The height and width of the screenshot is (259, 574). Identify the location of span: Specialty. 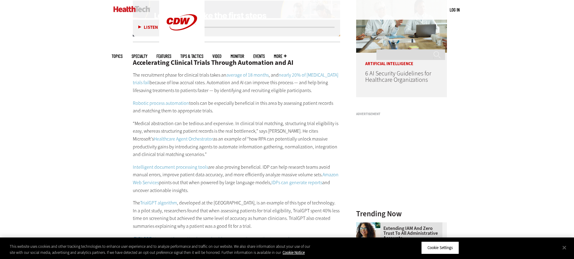
(139, 56).